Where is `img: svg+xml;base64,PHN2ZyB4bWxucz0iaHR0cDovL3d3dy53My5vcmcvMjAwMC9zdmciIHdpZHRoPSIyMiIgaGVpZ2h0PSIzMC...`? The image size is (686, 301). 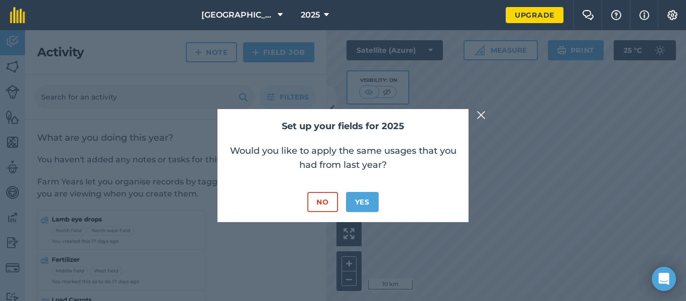 img: svg+xml;base64,PHN2ZyB4bWxucz0iaHR0cDovL3d3dy53My5vcmcvMjAwMC9zdmciIHdpZHRoPSIyMiIgaGVpZ2h0PSIzMC... is located at coordinates (481, 115).